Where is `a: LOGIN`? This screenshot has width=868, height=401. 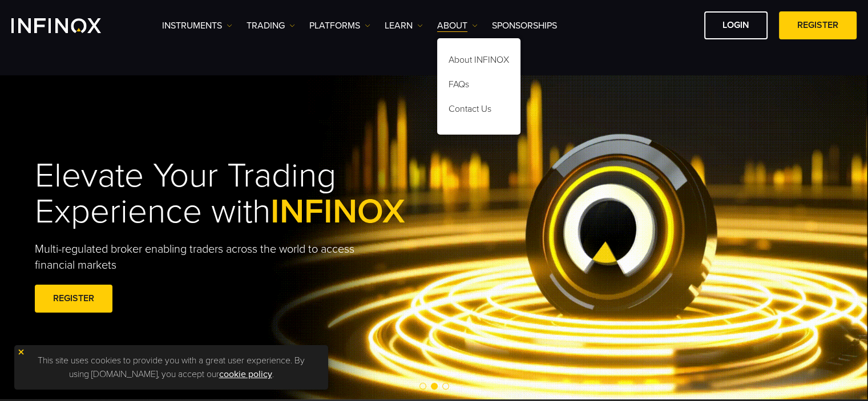
a: LOGIN is located at coordinates (735, 25).